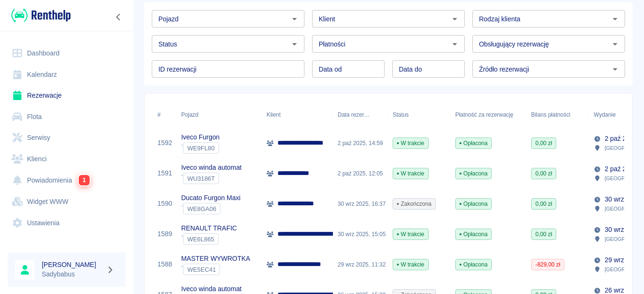 The image size is (644, 294). What do you see at coordinates (164, 203) in the screenshot?
I see `a: 1590` at bounding box center [164, 203].